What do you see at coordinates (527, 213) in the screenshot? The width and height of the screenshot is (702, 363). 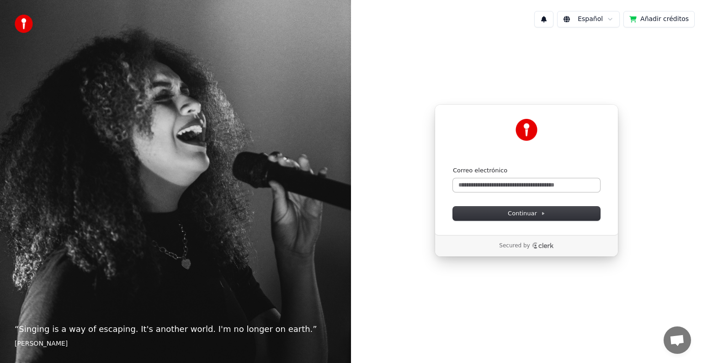 I see `button: Continuar` at bounding box center [527, 213].